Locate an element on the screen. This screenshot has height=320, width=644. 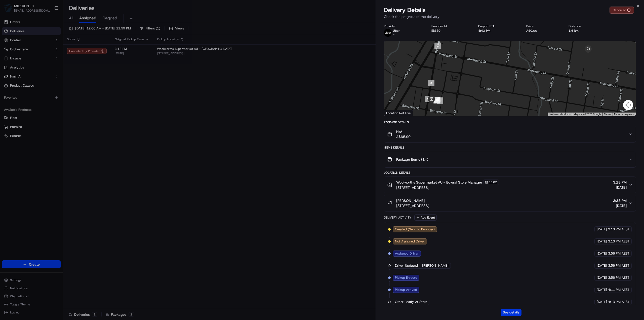
div: Dropoff ETA is located at coordinates (498, 26).